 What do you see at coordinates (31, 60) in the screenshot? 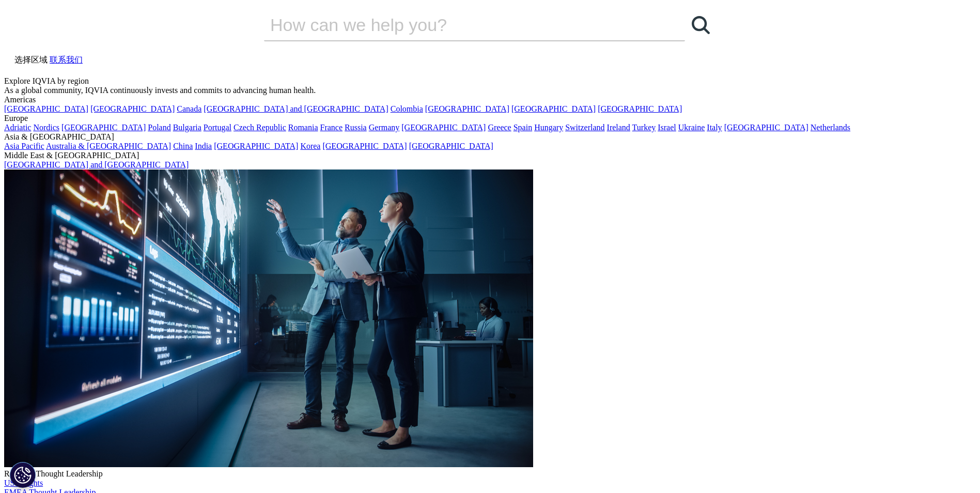
I see `span: 选择区域` at bounding box center [31, 60].